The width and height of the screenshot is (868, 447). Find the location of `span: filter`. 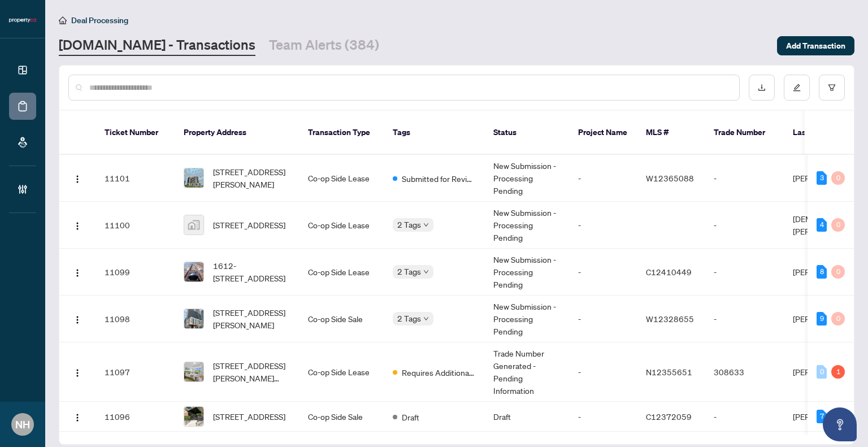

span: filter is located at coordinates (832, 87).